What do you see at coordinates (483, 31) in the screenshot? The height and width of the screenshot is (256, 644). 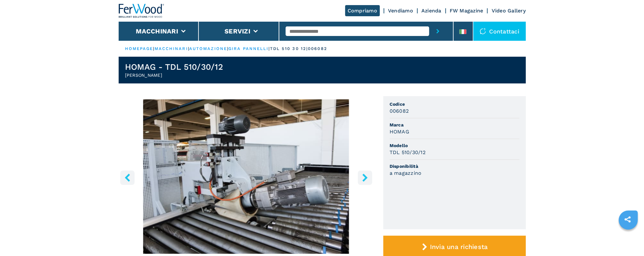 I see `img: Contattaci` at bounding box center [483, 31].